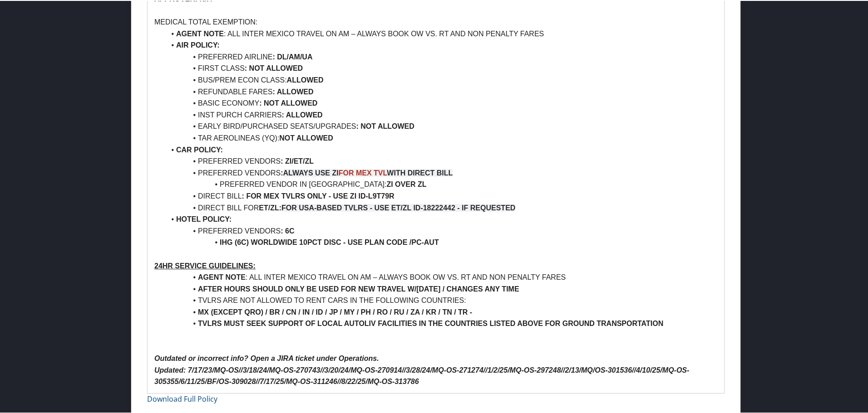  I want to click on li: TAR AEROLINEAS (YQ):, so click(441, 137).